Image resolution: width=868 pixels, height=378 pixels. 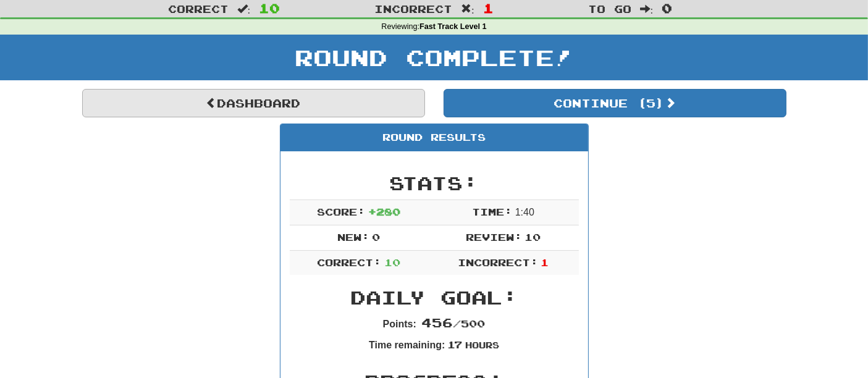 I want to click on span: 456, so click(x=437, y=322).